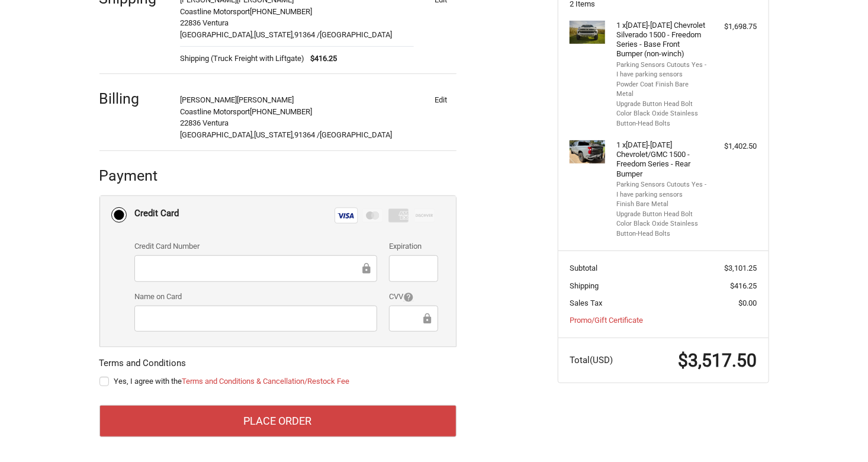 The image size is (868, 462). What do you see at coordinates (134, 175) in the screenshot?
I see `h2: Payment` at bounding box center [134, 175].